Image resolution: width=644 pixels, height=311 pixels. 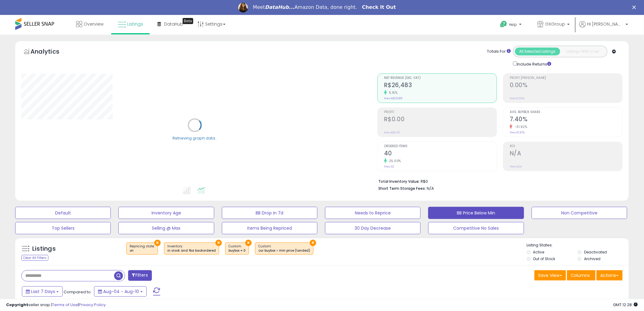 What do you see at coordinates (166, 228) in the screenshot?
I see `button: Selling @ Max` at bounding box center [166, 228].